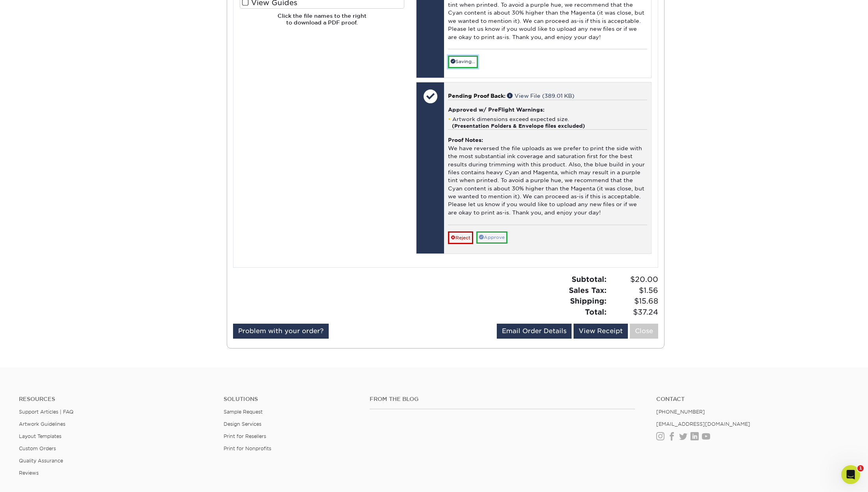 The width and height of the screenshot is (868, 492). What do you see at coordinates (502, 399) in the screenshot?
I see `h4: From the Blog` at bounding box center [502, 399].